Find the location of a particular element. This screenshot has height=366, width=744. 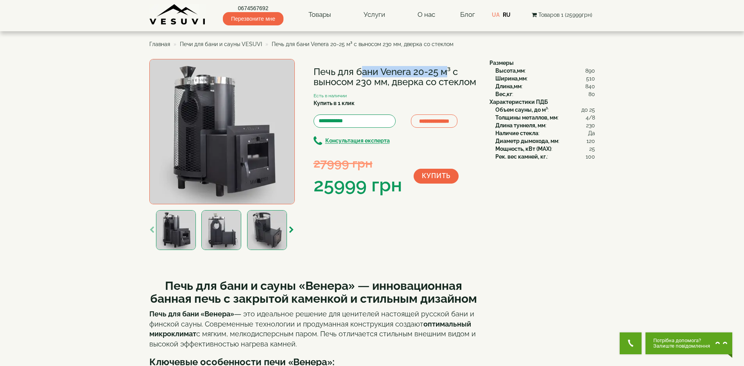

span: 4/8 is located at coordinates (590, 118).